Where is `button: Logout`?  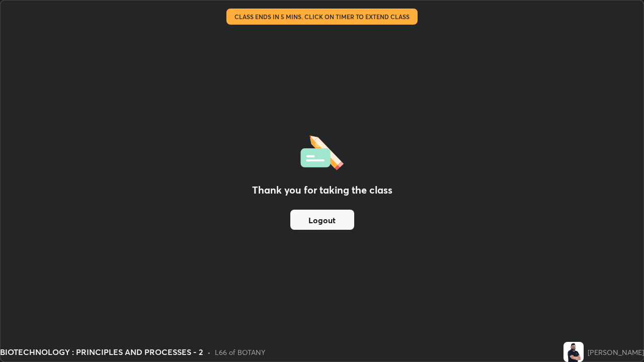 button: Logout is located at coordinates (322, 220).